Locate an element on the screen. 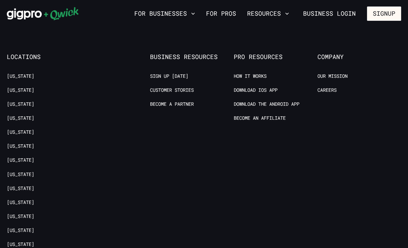 Image resolution: width=408 pixels, height=248 pixels. a: Download the Android App is located at coordinates (267, 104).